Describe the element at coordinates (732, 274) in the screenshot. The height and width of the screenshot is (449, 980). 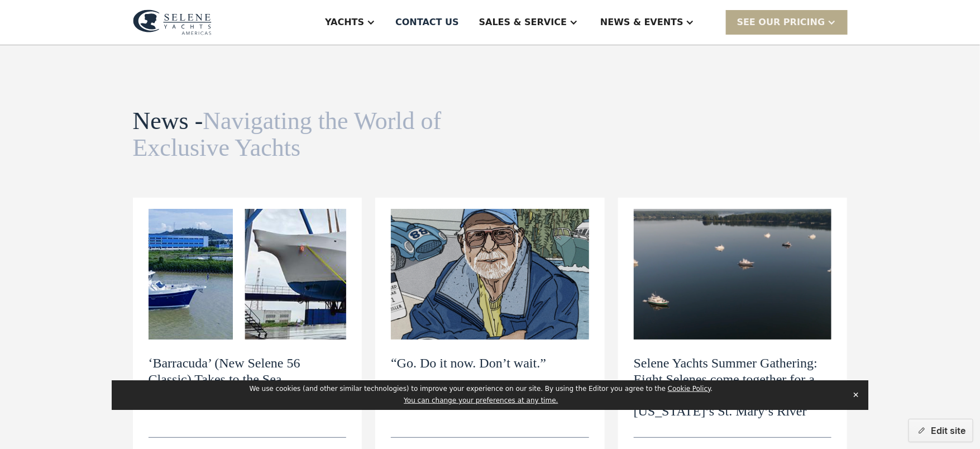
I see `img: Selene Yachts Summer Gathering: Eight Selenes come together for a weekend of summer fun on Maryla...` at that location.